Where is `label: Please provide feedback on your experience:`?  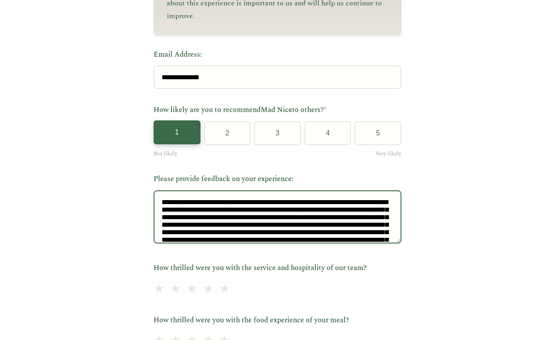
label: Please provide feedback on your experience: is located at coordinates (278, 179).